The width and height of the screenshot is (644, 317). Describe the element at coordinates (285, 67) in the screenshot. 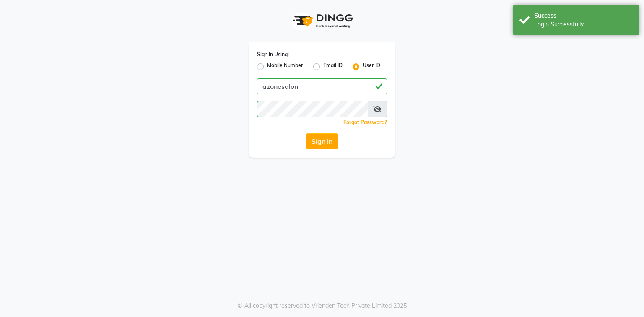

I see `label: Mobile Number` at that location.